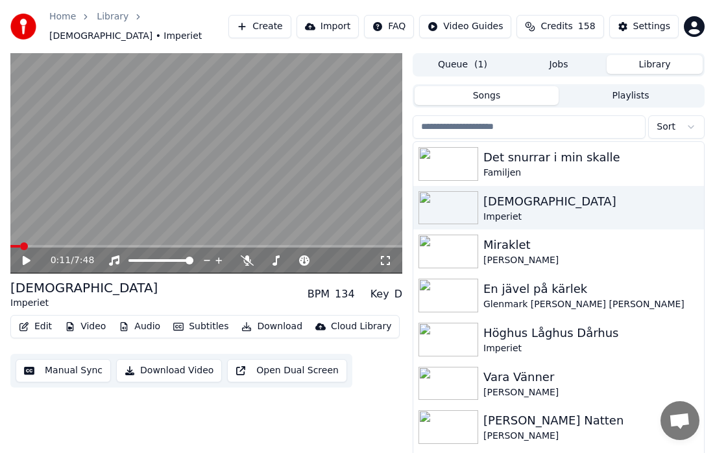 The height and width of the screenshot is (453, 715). I want to click on button: Library, so click(654, 64).